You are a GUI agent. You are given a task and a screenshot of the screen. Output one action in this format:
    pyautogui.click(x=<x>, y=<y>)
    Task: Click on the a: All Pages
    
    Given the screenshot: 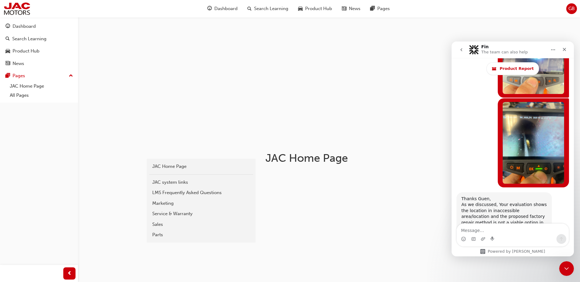 What is the action you would take?
    pyautogui.click(x=41, y=95)
    